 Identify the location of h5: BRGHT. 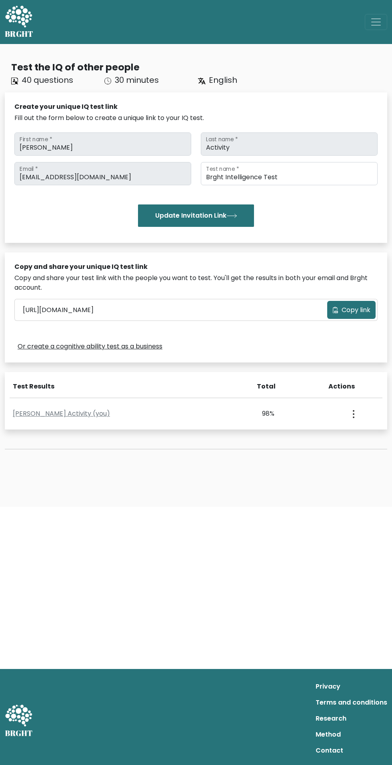
(19, 34).